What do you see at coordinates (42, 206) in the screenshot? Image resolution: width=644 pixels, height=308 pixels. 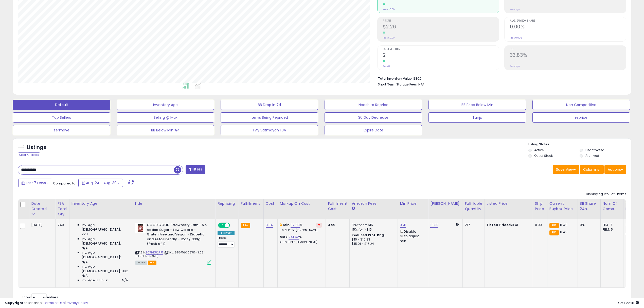 I see `div: Date Created` at bounding box center [42, 206].